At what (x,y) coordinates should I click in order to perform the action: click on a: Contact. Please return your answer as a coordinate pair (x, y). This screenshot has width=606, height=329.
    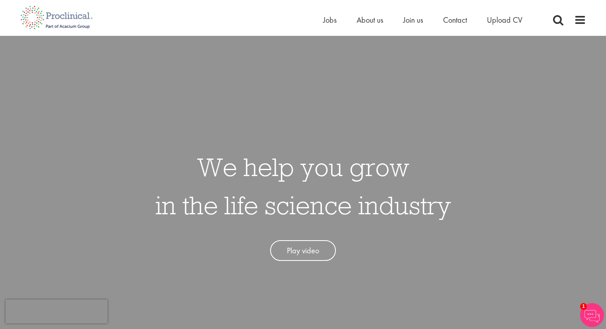
    Looking at the image, I should click on (455, 20).